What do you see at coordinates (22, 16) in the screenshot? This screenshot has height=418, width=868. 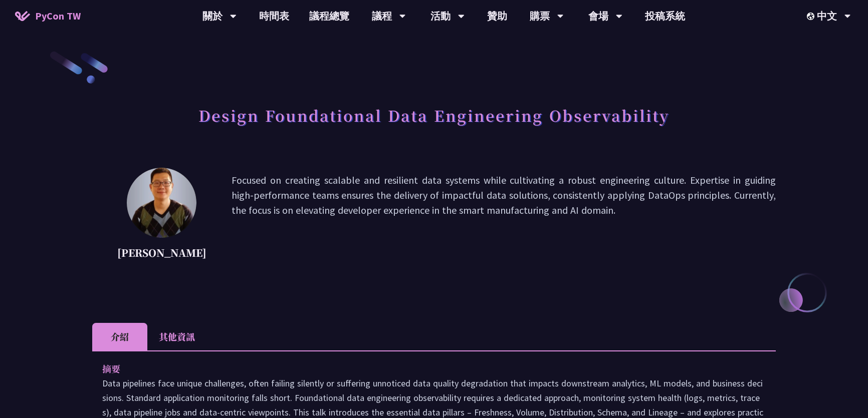 I see `img: Home icon of PyCon TW 2025` at bounding box center [22, 16].